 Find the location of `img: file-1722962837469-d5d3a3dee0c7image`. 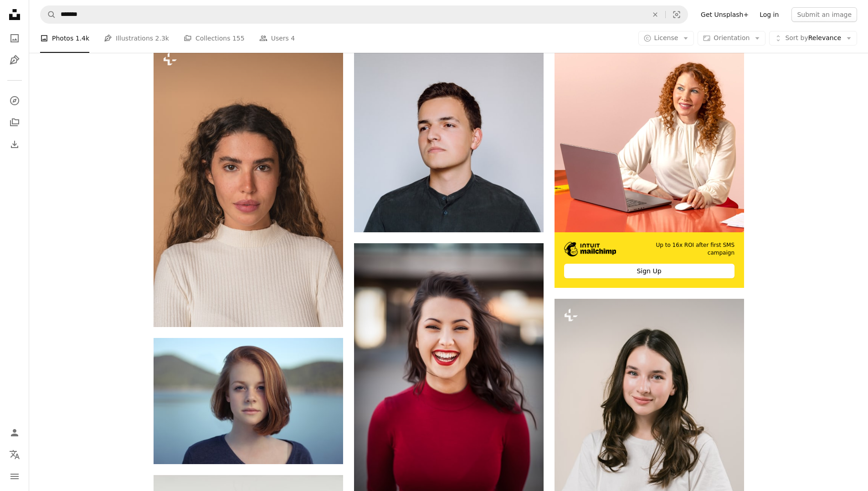

img: file-1722962837469-d5d3a3dee0c7image is located at coordinates (649, 137).